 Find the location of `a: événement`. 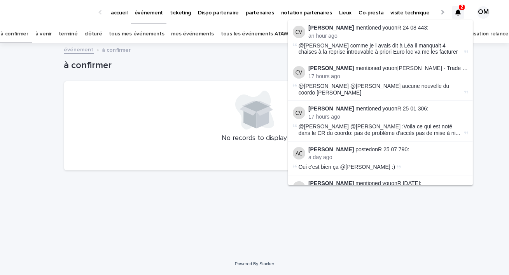

a: événement is located at coordinates (79, 49).